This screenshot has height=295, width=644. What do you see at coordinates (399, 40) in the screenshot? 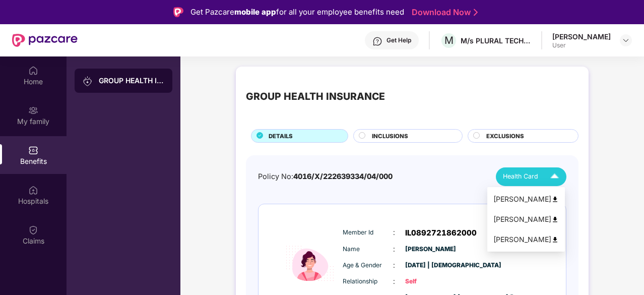
I see `div: Get Help` at bounding box center [399, 40].